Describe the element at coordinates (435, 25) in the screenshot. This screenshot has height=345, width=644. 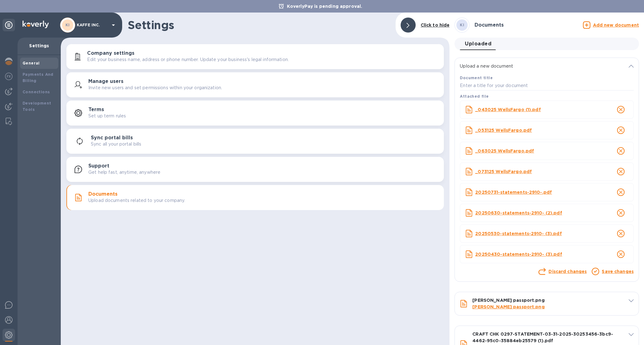
I see `b: Click to hide` at that location.